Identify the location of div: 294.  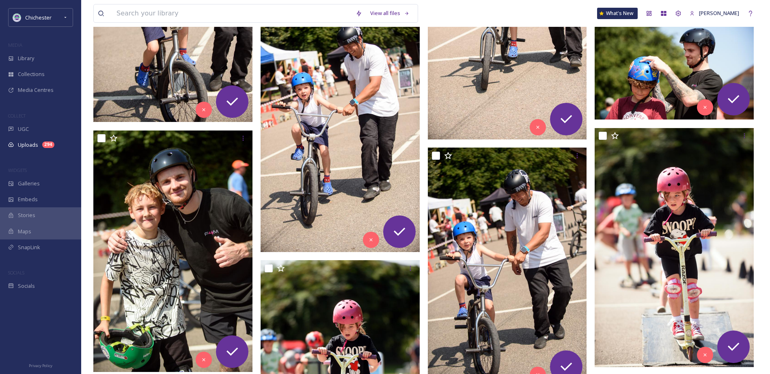
(48, 145).